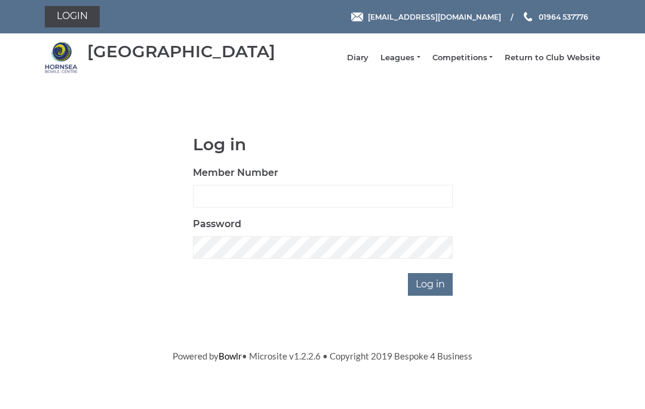 This screenshot has height=409, width=645. I want to click on img: Email, so click(357, 17).